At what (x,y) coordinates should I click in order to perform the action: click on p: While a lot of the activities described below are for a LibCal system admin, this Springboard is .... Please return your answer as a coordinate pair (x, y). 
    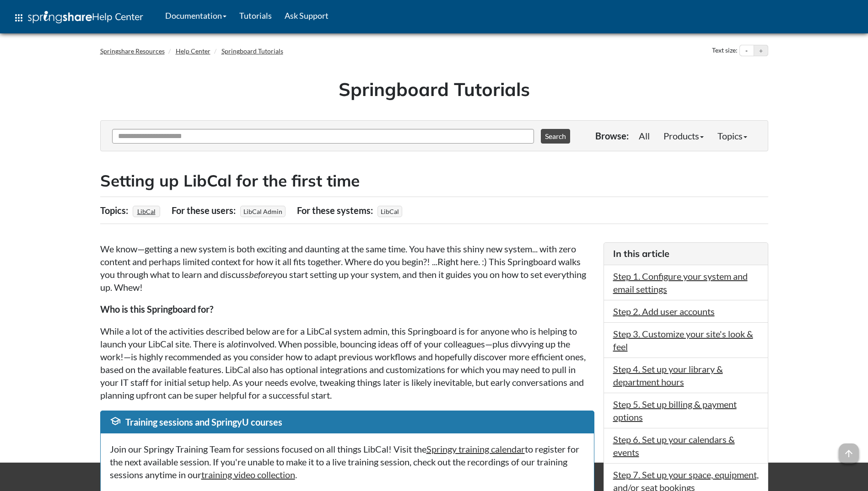
    Looking at the image, I should click on (347, 363).